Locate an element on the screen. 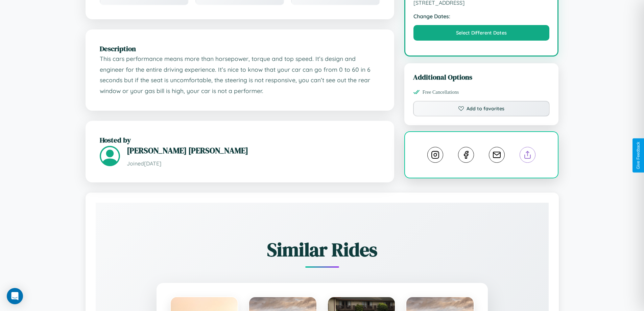 This screenshot has height=311, width=644. strong: Change Dates: is located at coordinates (482, 16).